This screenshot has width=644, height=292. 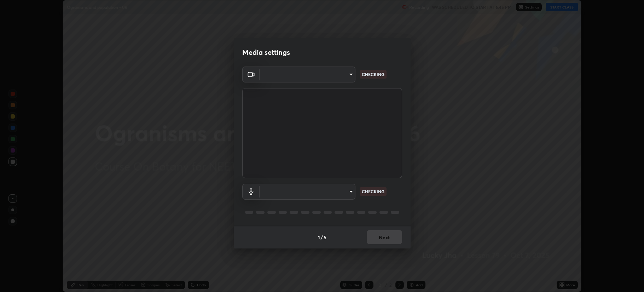 What do you see at coordinates (266, 52) in the screenshot?
I see `h2: Media settings` at bounding box center [266, 52].